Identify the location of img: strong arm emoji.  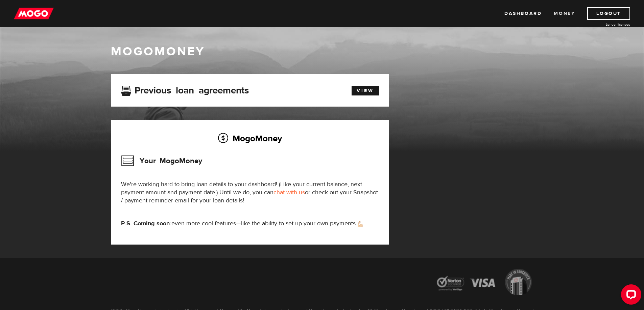
(361, 224).